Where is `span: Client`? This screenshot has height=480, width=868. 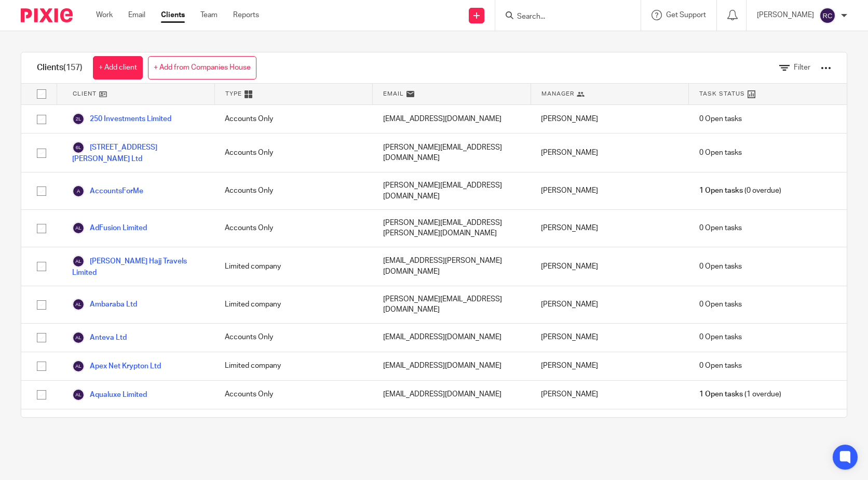 span: Client is located at coordinates (85, 93).